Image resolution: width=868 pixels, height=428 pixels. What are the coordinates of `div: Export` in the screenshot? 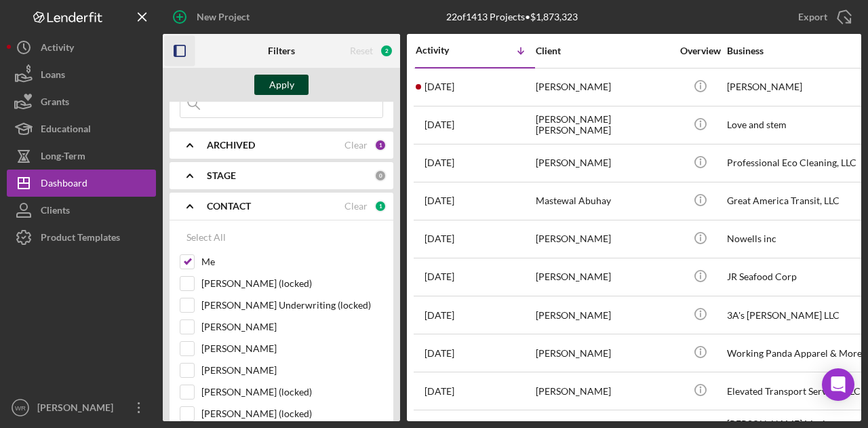 It's located at (812, 17).